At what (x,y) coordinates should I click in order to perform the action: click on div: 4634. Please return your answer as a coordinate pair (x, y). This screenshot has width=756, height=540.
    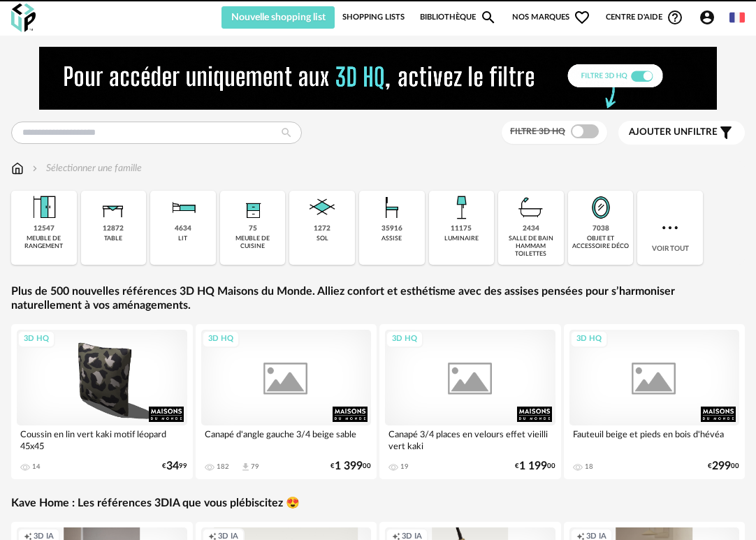
    Looking at the image, I should click on (183, 228).